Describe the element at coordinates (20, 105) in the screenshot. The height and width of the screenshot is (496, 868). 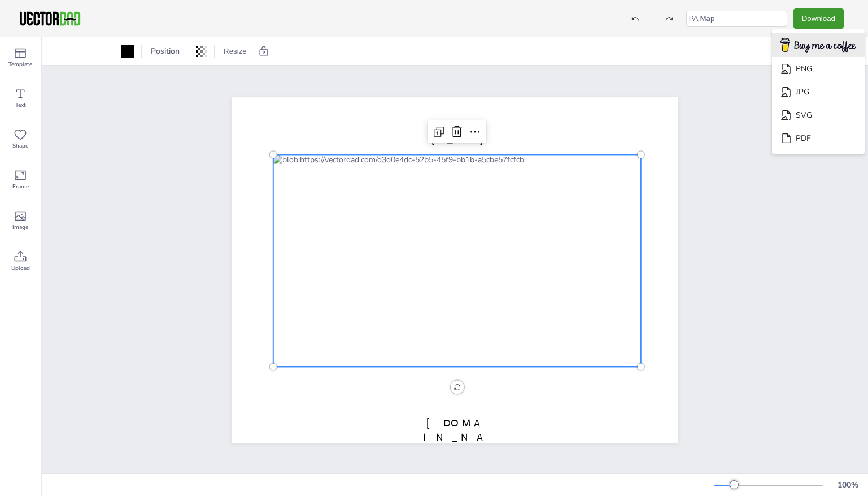
I see `span: Text` at that location.